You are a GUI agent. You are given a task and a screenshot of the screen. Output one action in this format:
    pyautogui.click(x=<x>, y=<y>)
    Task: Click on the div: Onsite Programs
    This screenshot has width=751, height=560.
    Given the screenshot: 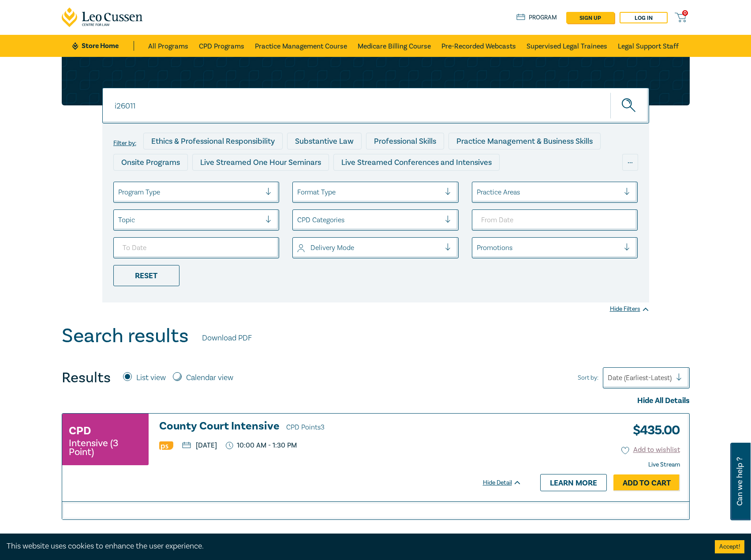 What is the action you would take?
    pyautogui.click(x=151, y=162)
    